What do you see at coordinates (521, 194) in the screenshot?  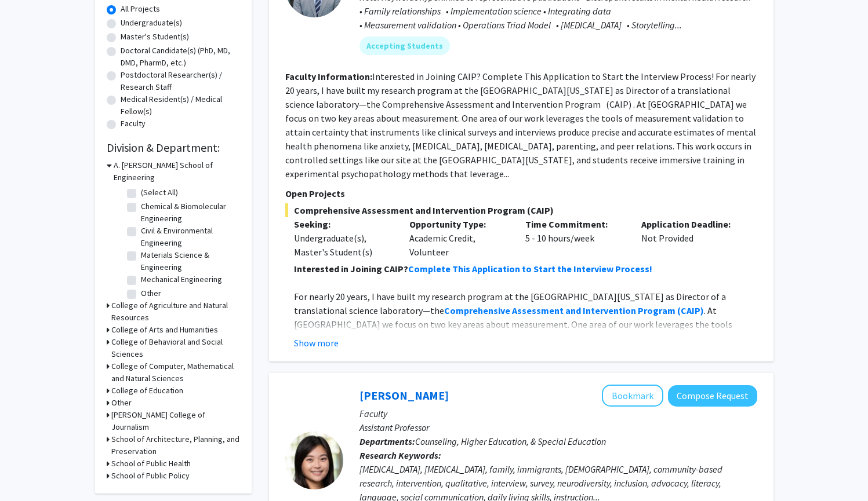 I see `p: Open Projects` at bounding box center [521, 194].